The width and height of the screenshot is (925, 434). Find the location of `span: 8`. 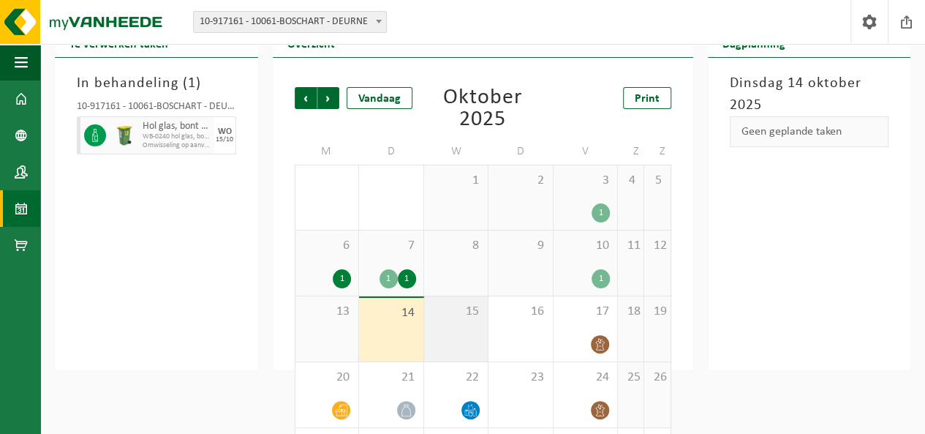

span: 8 is located at coordinates (456, 246).